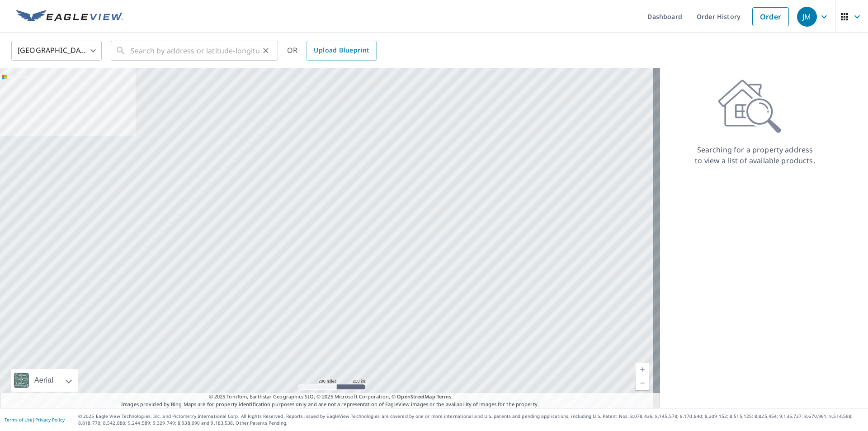  Describe the element at coordinates (50, 420) in the screenshot. I see `a: Privacy Policy` at that location.